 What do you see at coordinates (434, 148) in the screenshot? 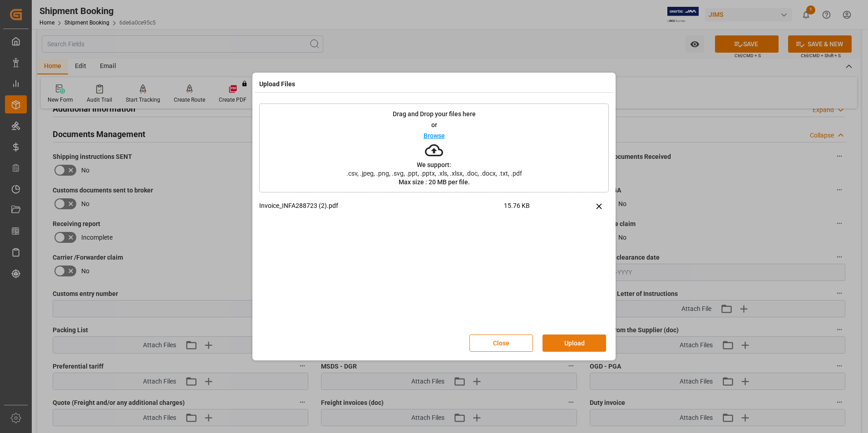
I see `div: Drag and Drop your files hereorBrowseWe support:.csv, .jpeg, .png, .svg, .ppt, .pptx, .xls, .xlsx...` at bounding box center [434, 148].